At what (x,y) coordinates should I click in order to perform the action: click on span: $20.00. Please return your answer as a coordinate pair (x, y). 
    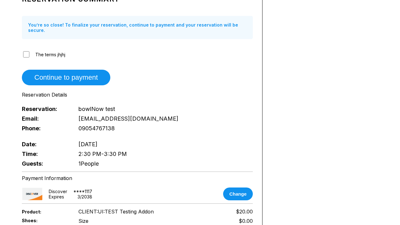
    Looking at the image, I should click on (244, 211).